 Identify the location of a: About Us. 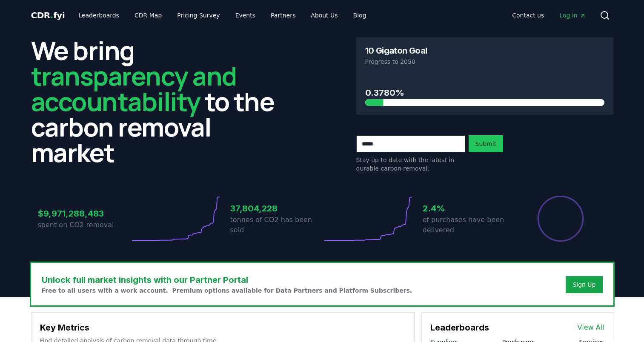
(324, 16).